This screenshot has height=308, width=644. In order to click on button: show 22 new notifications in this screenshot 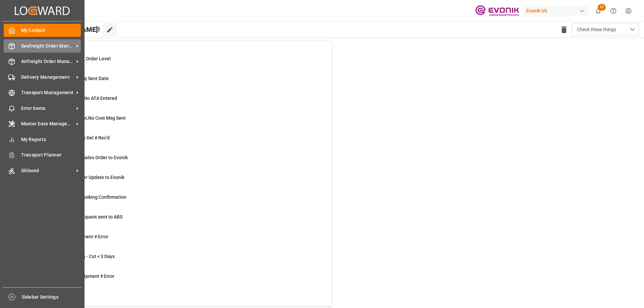, I will do `click(598, 11)`.